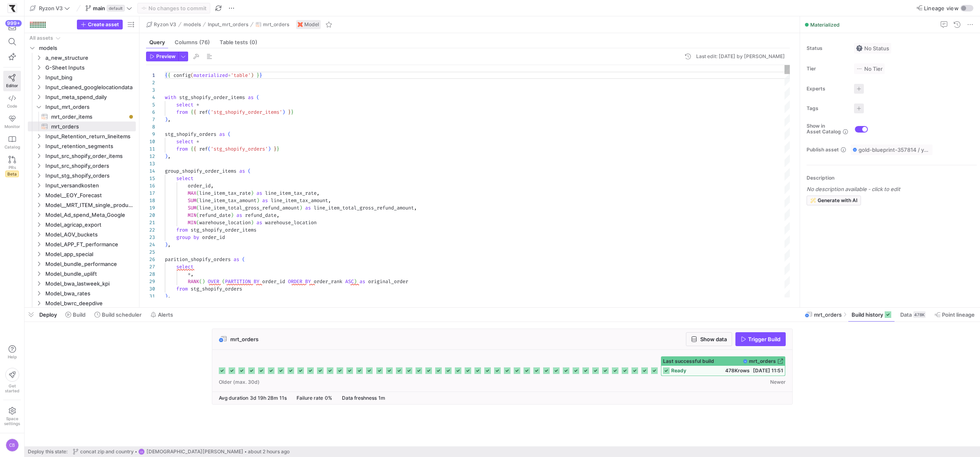  Describe the element at coordinates (151, 208) in the screenshot. I see `div: 19` at that location.